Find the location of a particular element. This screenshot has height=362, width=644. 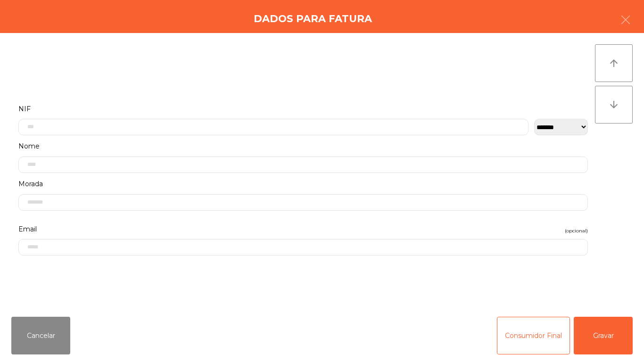

i: arrow_downward is located at coordinates (614, 105).